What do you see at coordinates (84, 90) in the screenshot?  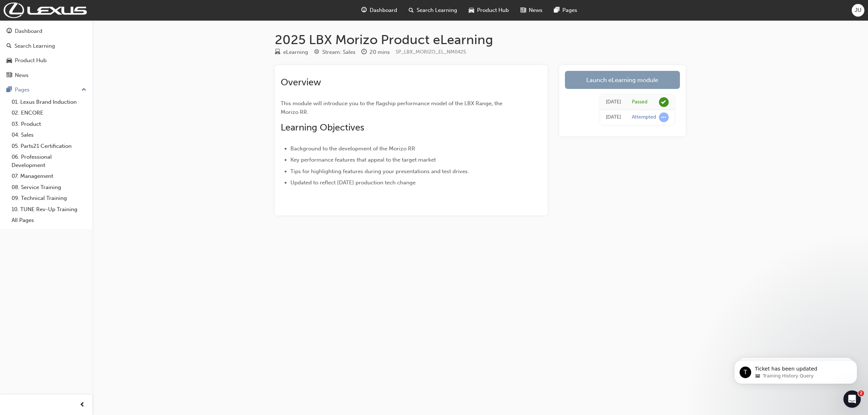 I see `span: up-icon` at bounding box center [84, 90].